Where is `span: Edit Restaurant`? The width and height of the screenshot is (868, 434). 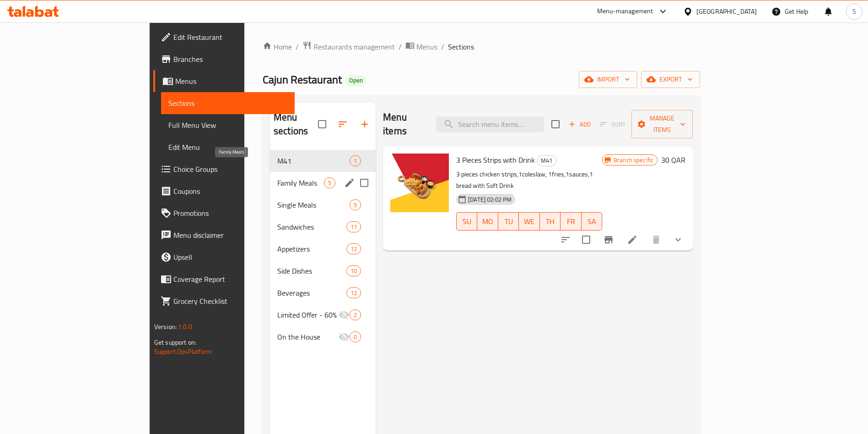 span: Edit Restaurant is located at coordinates (230, 37).